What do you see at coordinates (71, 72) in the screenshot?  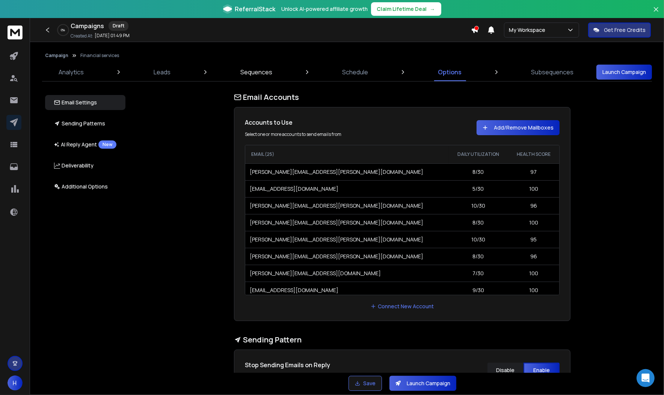 I see `p: Analytics` at bounding box center [71, 72].